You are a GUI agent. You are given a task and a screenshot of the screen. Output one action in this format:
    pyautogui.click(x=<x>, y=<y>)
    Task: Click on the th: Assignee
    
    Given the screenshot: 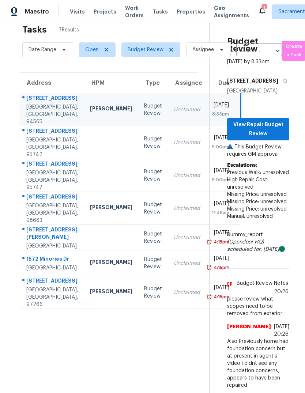 What is the action you would take?
    pyautogui.click(x=187, y=83)
    